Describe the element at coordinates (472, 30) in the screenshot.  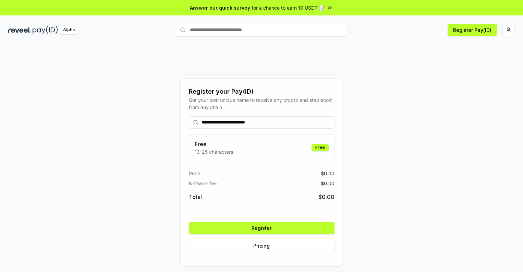
I see `button: Register Pay(ID)` at that location.